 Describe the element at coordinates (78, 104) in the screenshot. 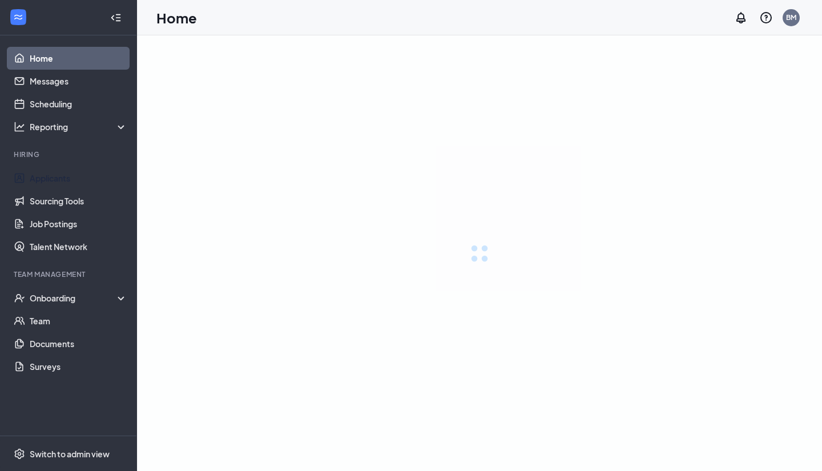

I see `a: Scheduling` at that location.